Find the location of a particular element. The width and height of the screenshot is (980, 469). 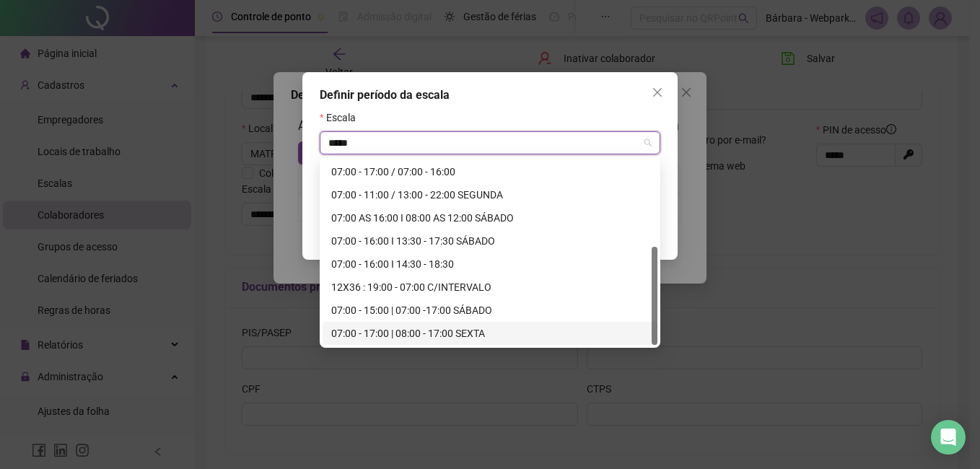

div: 07:00 - 16:00 I 14:30 - 18:30 is located at coordinates (490, 264).